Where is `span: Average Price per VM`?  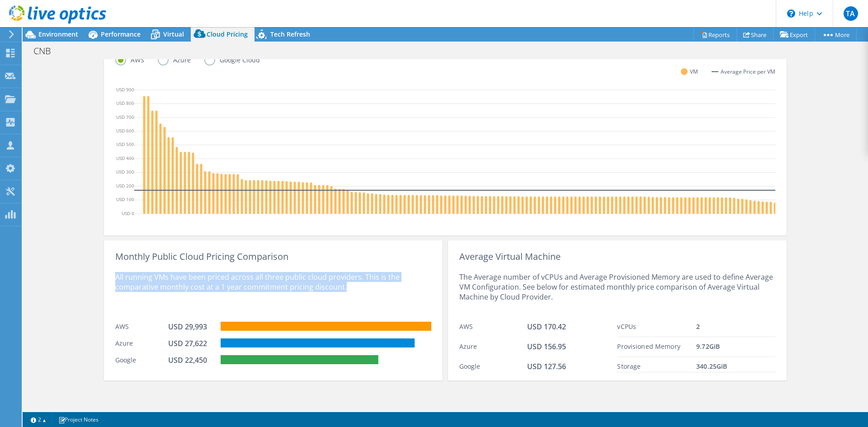
span: Average Price per VM is located at coordinates (748, 72).